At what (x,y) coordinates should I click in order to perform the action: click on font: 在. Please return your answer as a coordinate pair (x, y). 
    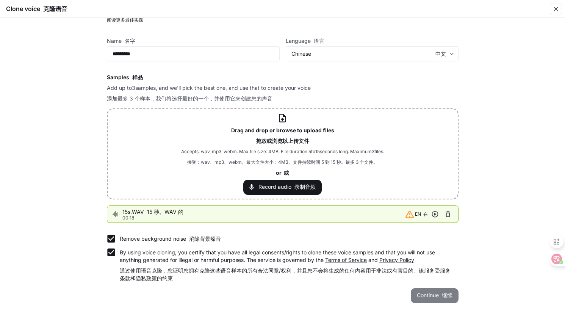
    Looking at the image, I should click on (425, 214).